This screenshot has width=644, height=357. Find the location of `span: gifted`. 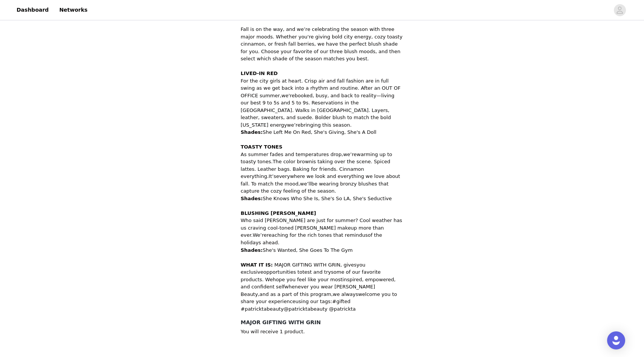

span: gifted is located at coordinates (343, 302).